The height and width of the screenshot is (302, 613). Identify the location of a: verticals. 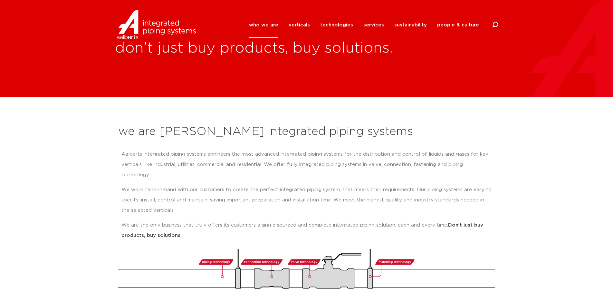
(299, 25).